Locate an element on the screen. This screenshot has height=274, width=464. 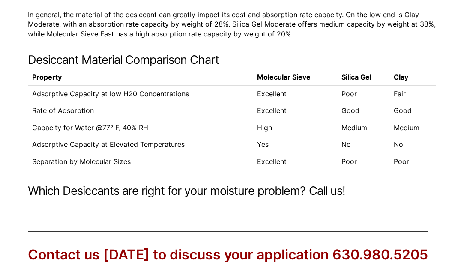
td: Adsorptive Capacity at low H20 Concentrations is located at coordinates (140, 94).